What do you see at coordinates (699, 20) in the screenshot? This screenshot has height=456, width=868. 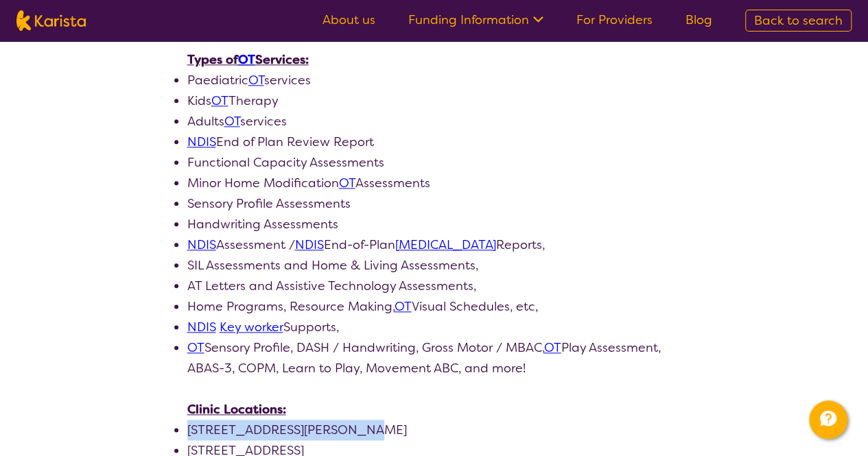 I see `a: Blog` at bounding box center [699, 20].